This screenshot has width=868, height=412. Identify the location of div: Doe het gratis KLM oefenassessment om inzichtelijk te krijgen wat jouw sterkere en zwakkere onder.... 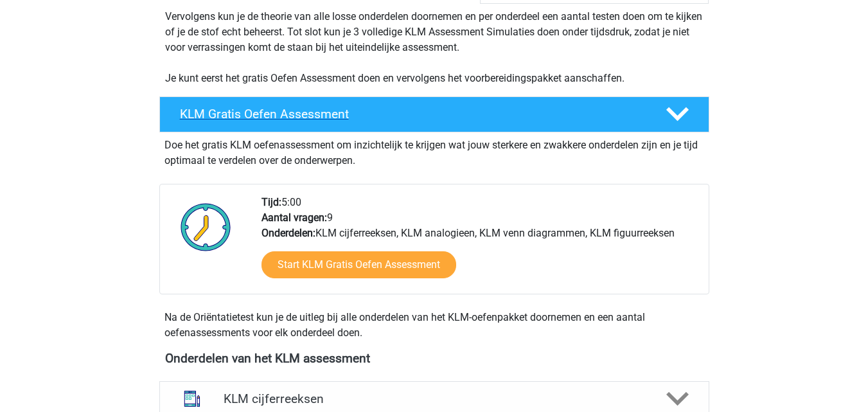
(434, 150).